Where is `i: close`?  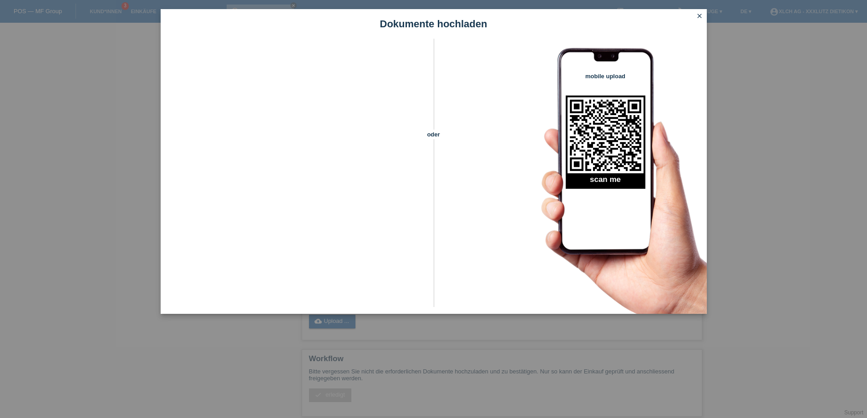
i: close is located at coordinates (700, 16).